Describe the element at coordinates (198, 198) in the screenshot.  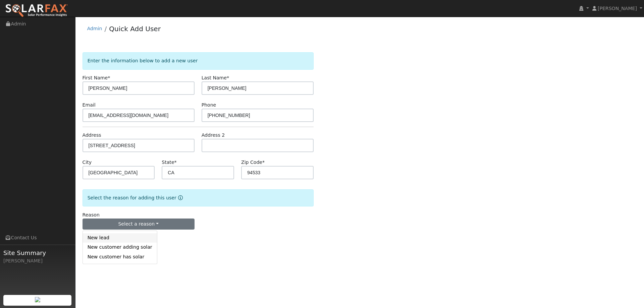
I see `div: Select the reason for adding this user` at that location.